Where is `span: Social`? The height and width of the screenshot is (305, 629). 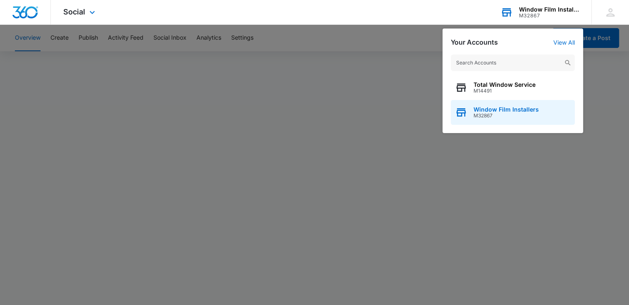 span: Social is located at coordinates (74, 12).